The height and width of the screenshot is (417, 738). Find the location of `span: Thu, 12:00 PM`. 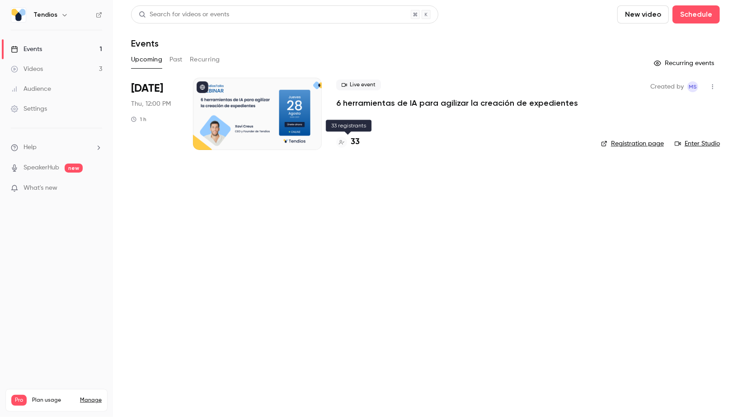

span: Thu, 12:00 PM is located at coordinates (151, 104).